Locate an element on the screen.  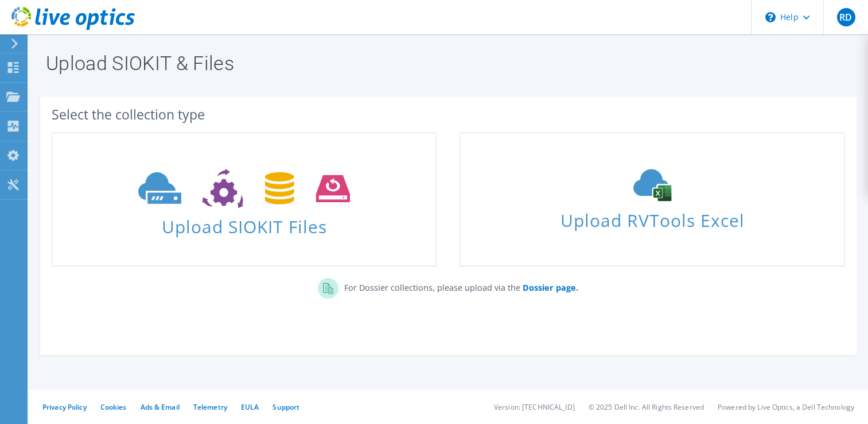
a: Dossier page. is located at coordinates (549, 287).